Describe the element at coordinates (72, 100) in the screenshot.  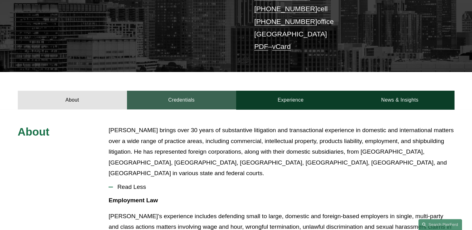
I see `a: About` at that location.